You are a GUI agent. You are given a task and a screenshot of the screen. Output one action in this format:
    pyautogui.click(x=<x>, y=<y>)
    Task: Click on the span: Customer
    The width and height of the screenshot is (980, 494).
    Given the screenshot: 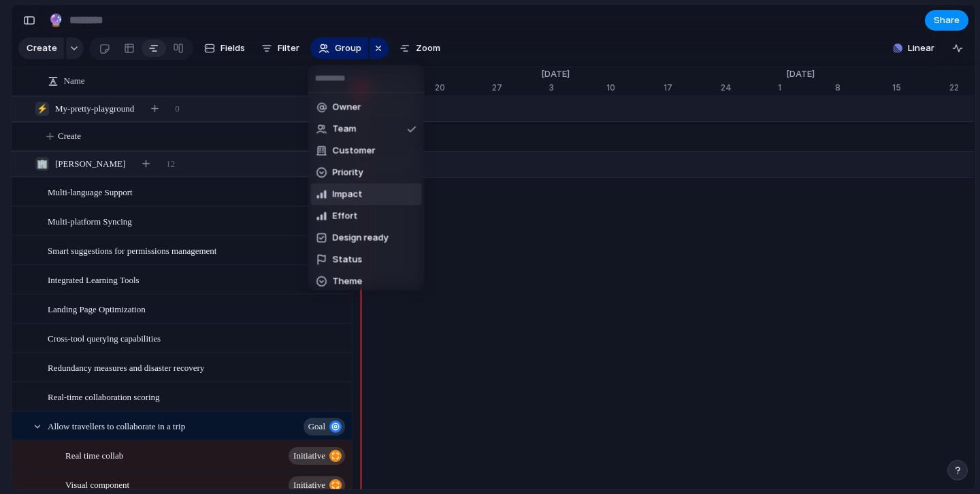 What is the action you would take?
    pyautogui.click(x=354, y=151)
    